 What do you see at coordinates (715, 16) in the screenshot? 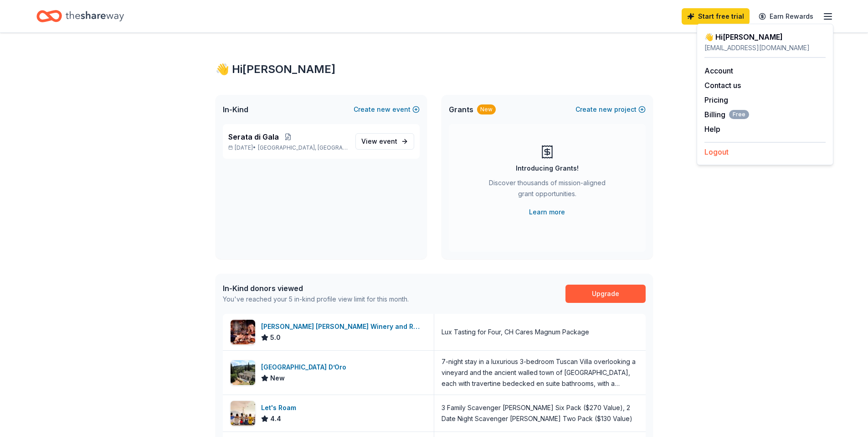
I see `a: Start free trial` at bounding box center [715, 16].